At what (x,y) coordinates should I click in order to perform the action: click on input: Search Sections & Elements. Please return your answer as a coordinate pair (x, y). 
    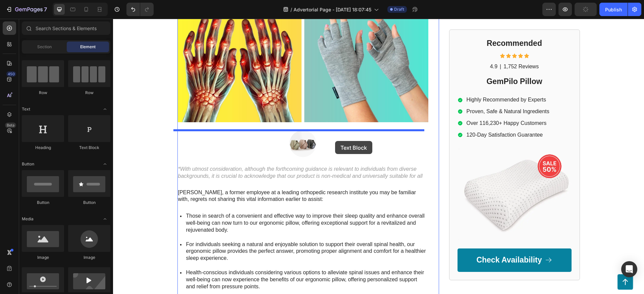
    Looking at the image, I should click on (66, 28).